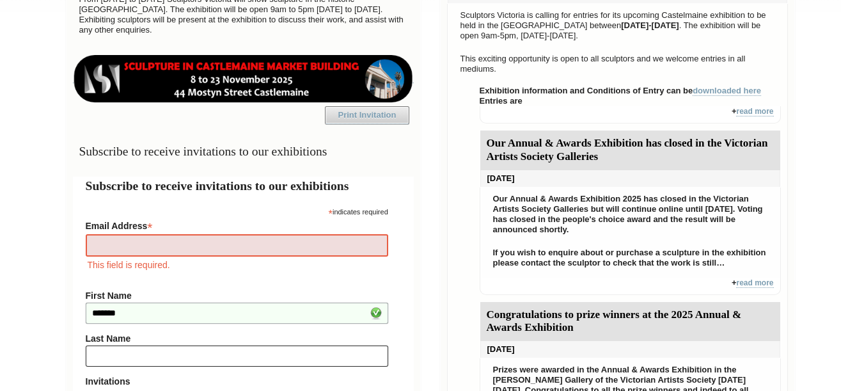 This screenshot has height=391, width=841. I want to click on label: Email Address, so click(237, 224).